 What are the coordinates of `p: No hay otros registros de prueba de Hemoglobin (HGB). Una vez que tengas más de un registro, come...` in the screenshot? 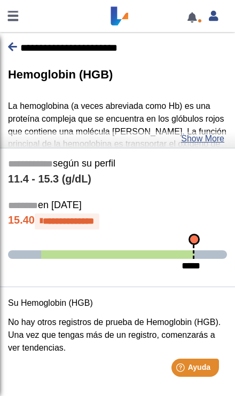 It's located at (117, 335).